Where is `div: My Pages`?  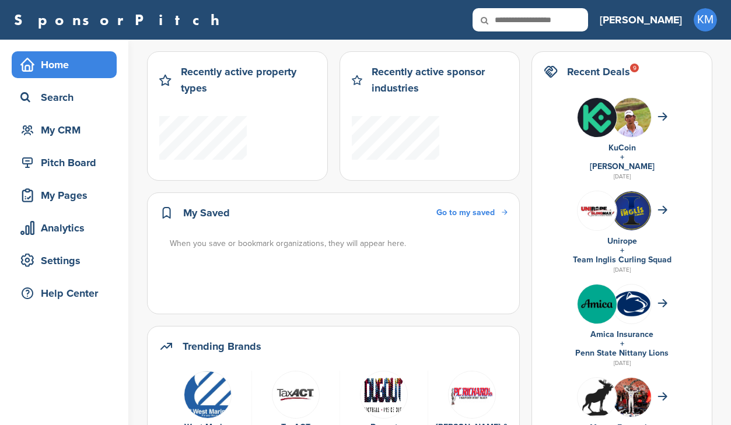 div: My Pages is located at coordinates (67, 195).